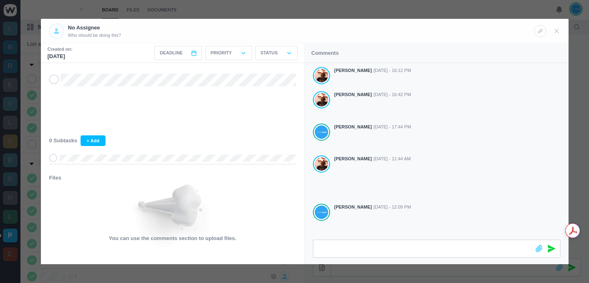 This screenshot has height=283, width=589. What do you see at coordinates (171, 53) in the screenshot?
I see `span: Deadline` at bounding box center [171, 53].